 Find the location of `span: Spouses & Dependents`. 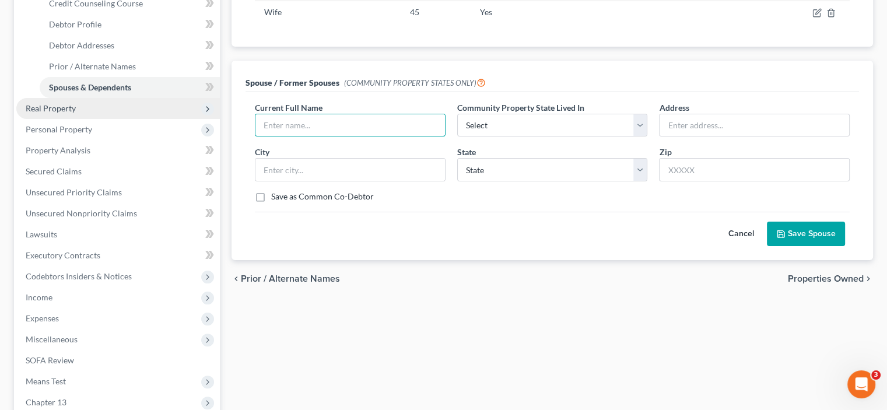

span: Spouses & Dependents is located at coordinates (90, 87).